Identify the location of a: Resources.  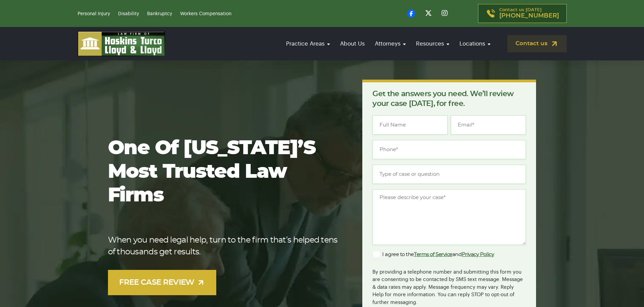
(433, 43).